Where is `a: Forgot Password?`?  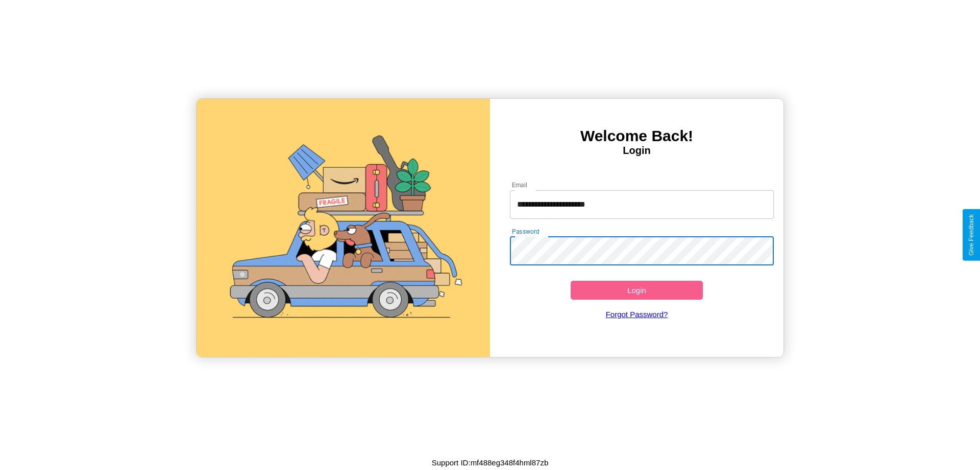
a: Forgot Password? is located at coordinates (637, 314).